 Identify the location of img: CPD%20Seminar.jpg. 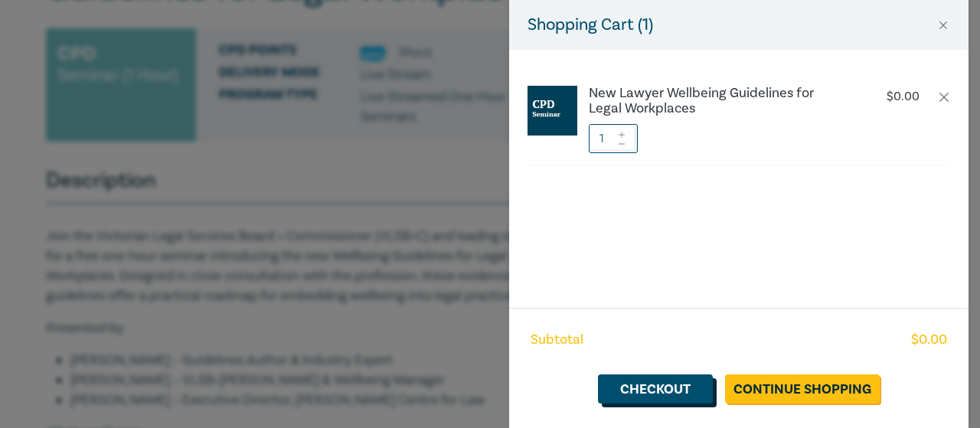
(552, 110).